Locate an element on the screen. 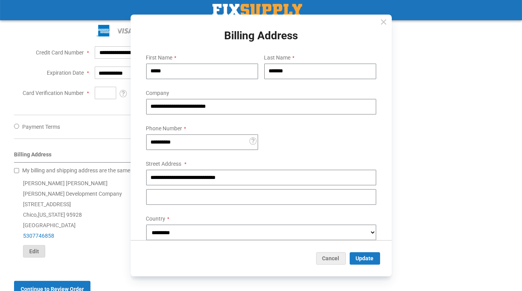  span: Last Name is located at coordinates (277, 58).